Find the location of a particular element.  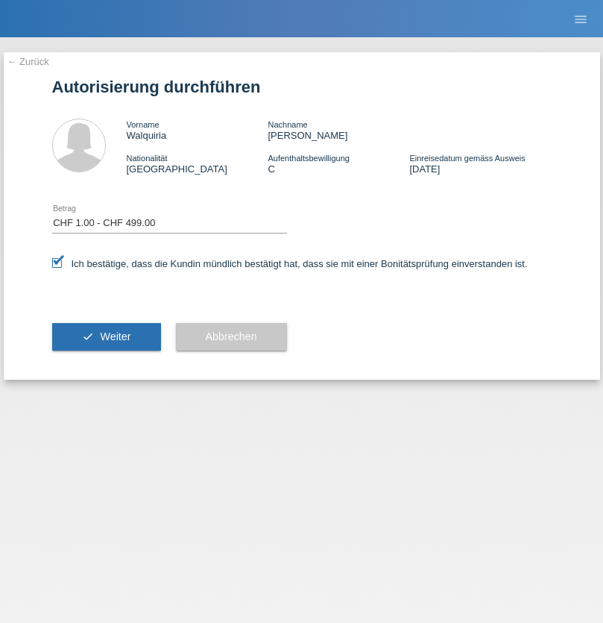

span: Nachname is located at coordinates (287, 125).